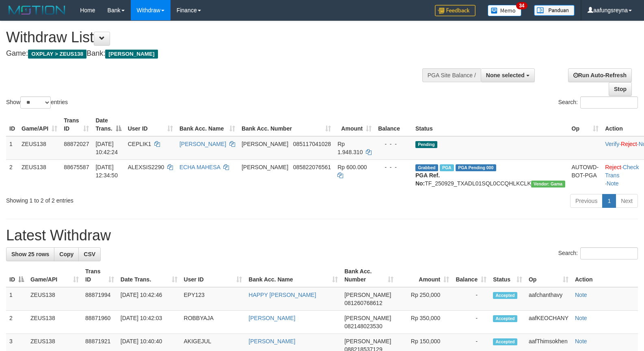 This screenshot has height=351, width=644. Describe the element at coordinates (35, 102) in the screenshot. I see `select: Showentries` at that location.